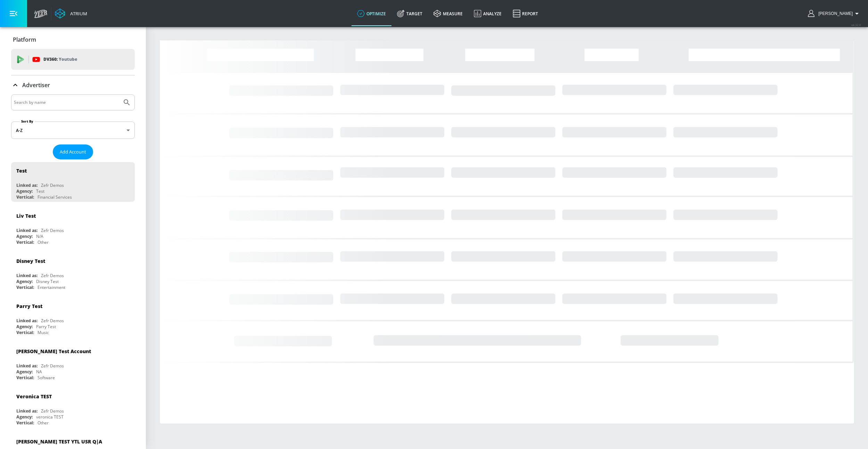  What do you see at coordinates (525, 14) in the screenshot?
I see `a: Report` at bounding box center [525, 14].